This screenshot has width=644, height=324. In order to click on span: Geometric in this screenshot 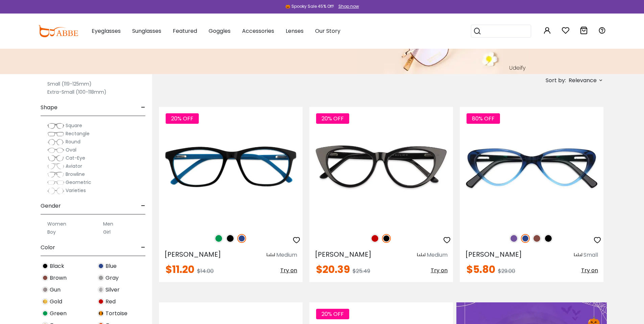, I will do `click(78, 182)`.